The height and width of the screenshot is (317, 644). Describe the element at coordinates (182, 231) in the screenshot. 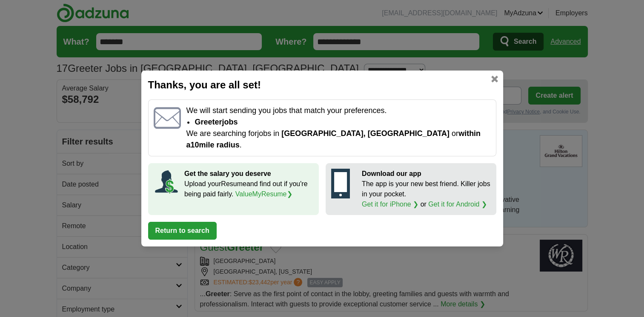

I see `button: Return to search` at that location.